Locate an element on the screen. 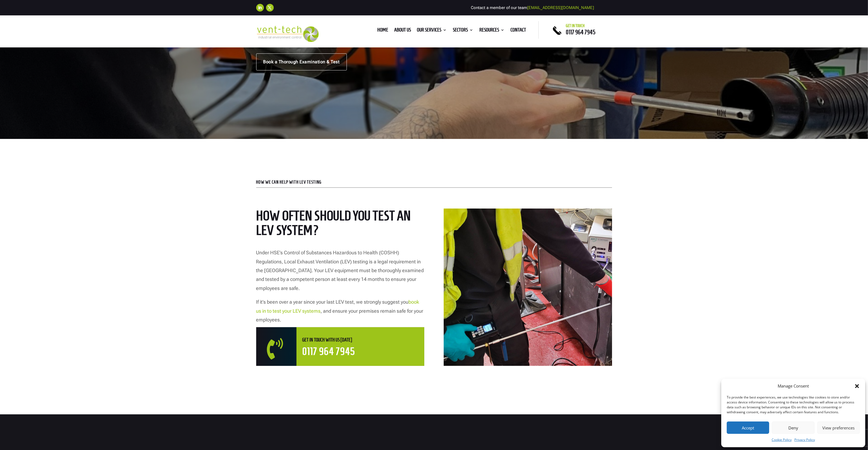  span: Get in touch is located at coordinates (575, 26).